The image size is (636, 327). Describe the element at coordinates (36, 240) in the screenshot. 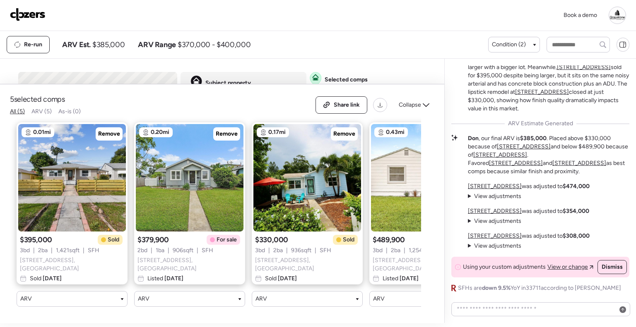

I see `span: $395,000` at that location.